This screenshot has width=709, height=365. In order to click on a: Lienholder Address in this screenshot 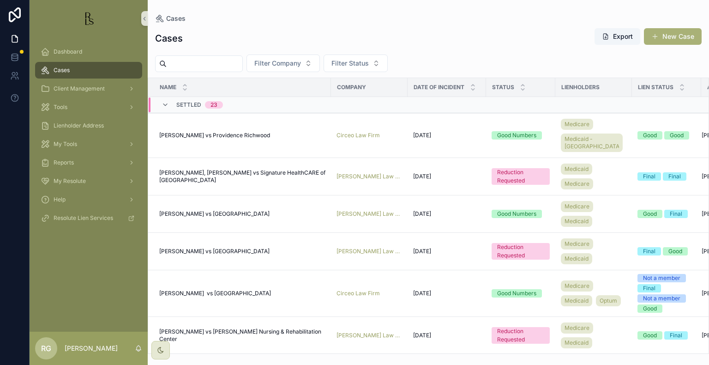, I will do `click(89, 126)`.